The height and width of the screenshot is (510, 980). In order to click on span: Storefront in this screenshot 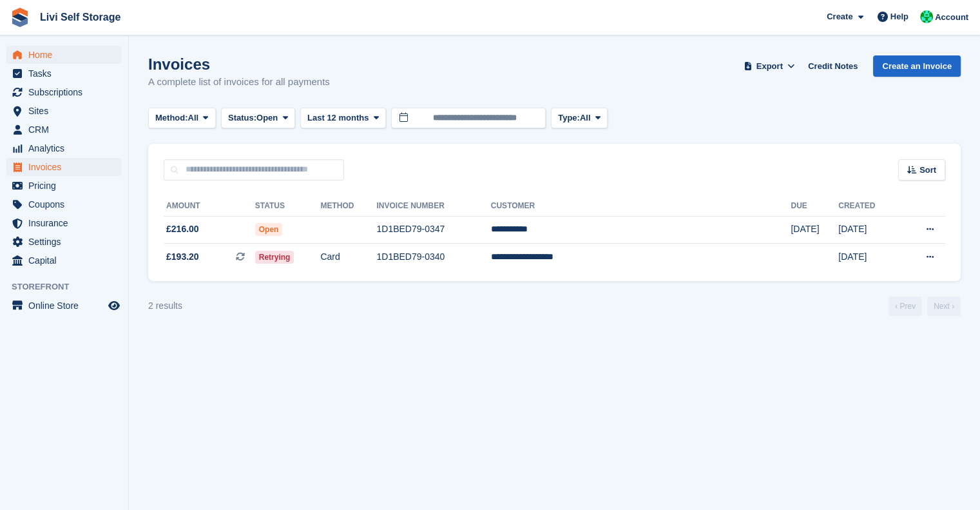, I will do `click(69, 287)`.